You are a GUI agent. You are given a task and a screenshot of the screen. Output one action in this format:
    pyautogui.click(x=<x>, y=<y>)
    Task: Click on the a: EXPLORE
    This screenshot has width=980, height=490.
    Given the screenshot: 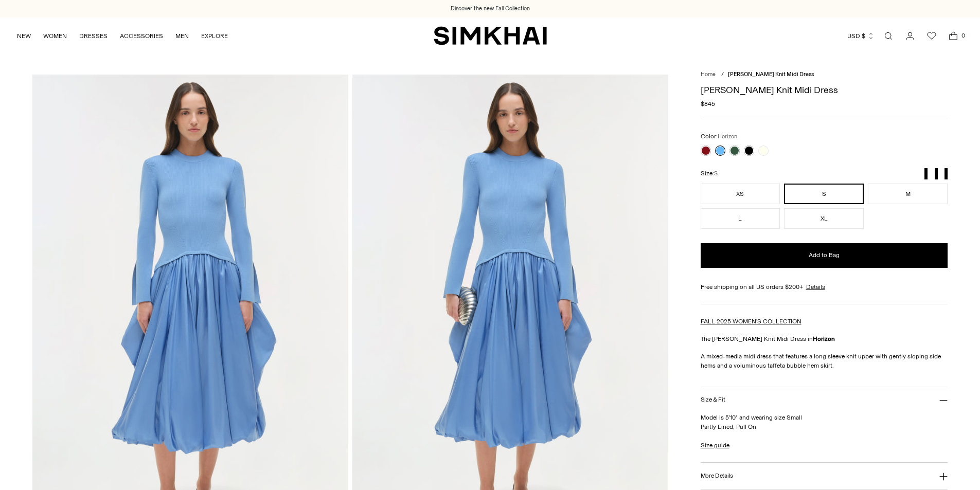 What is the action you would take?
    pyautogui.click(x=214, y=36)
    